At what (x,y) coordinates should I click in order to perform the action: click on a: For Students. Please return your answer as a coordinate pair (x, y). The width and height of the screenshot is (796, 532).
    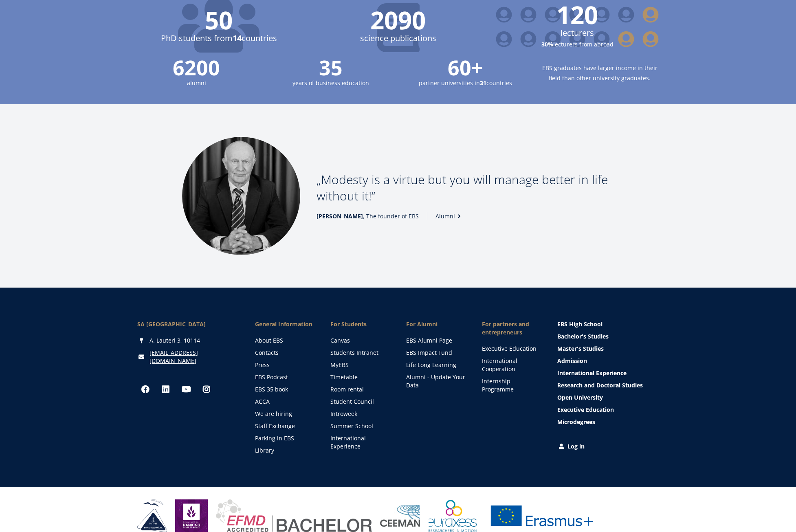
    Looking at the image, I should click on (360, 325).